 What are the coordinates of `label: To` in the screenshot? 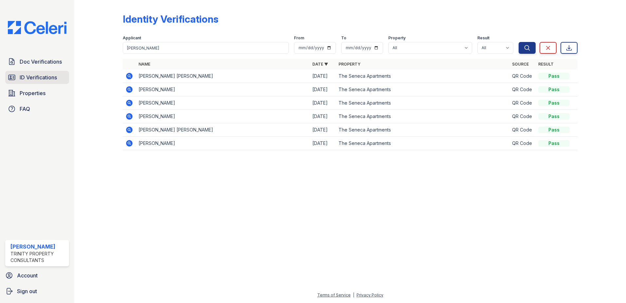 It's located at (344, 38).